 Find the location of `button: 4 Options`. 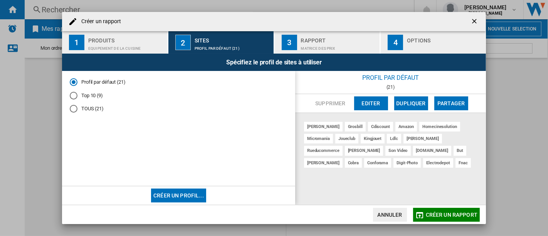

button: 4 Options is located at coordinates (434, 42).